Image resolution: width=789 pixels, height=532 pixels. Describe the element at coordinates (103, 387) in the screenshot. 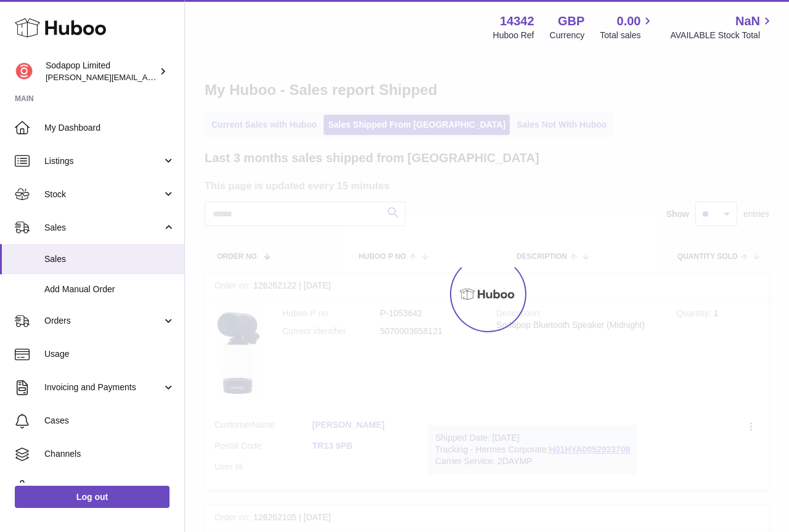

I see `span: Invoicing and Payments` at that location.